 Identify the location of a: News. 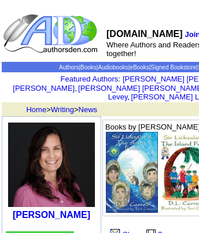
(88, 109).